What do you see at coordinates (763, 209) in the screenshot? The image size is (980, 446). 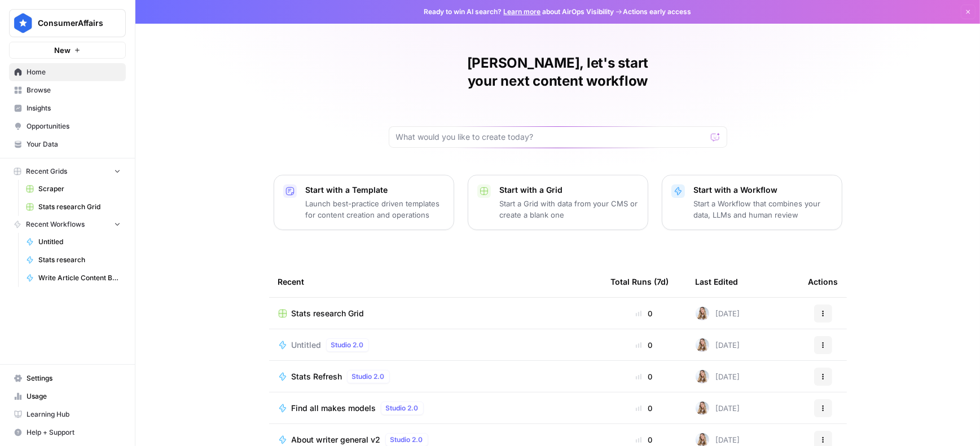 I see `p: Start a Workflow that combines your data, LLMs and human review` at bounding box center [763, 209].